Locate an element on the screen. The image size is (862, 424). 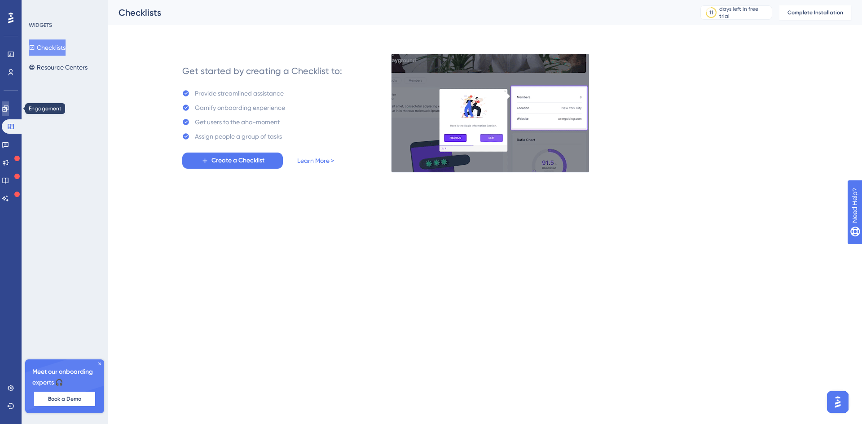
a: Learn More > is located at coordinates (316, 161).